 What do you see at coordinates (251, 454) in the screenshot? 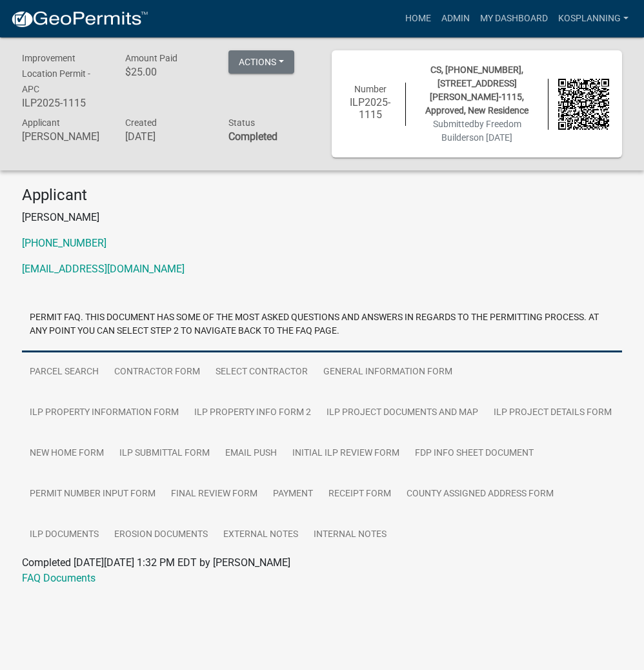
I see `a: Email Push` at bounding box center [251, 454].